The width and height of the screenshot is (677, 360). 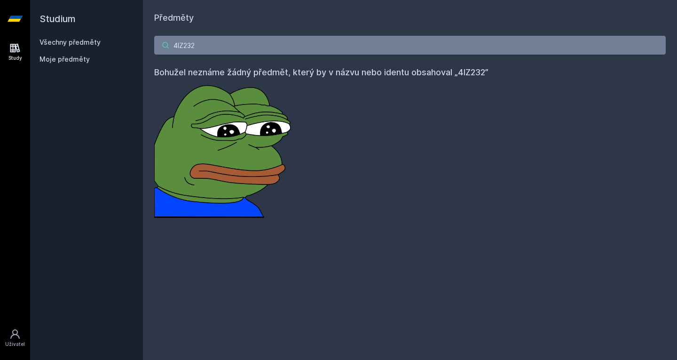 I want to click on img: error_picture.png, so click(x=225, y=148).